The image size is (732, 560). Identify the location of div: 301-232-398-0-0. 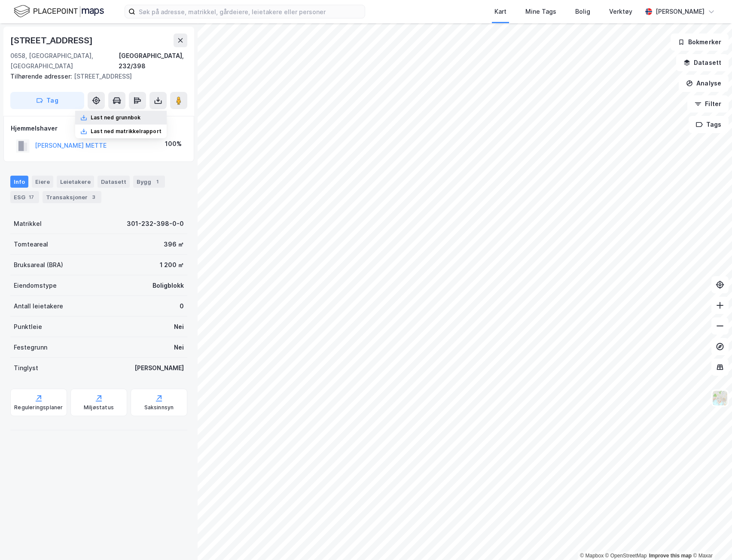
(155, 224).